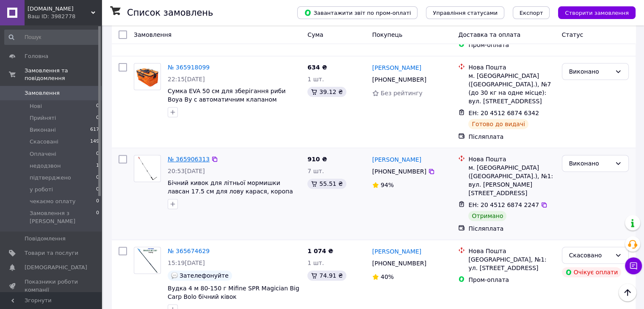 This screenshot has height=309, width=644. I want to click on a: Бічний кивок для літньої мормишки лавсан 17.5 см для лову карася, коропа, so click(230, 187).